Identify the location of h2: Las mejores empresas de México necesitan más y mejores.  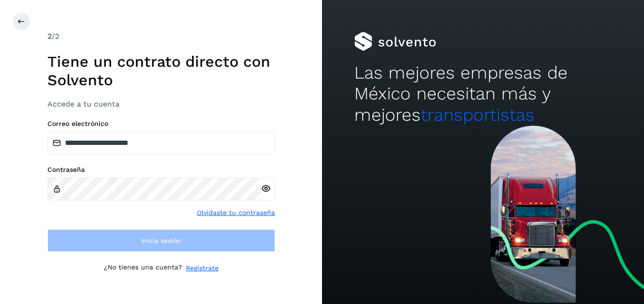
(483, 94).